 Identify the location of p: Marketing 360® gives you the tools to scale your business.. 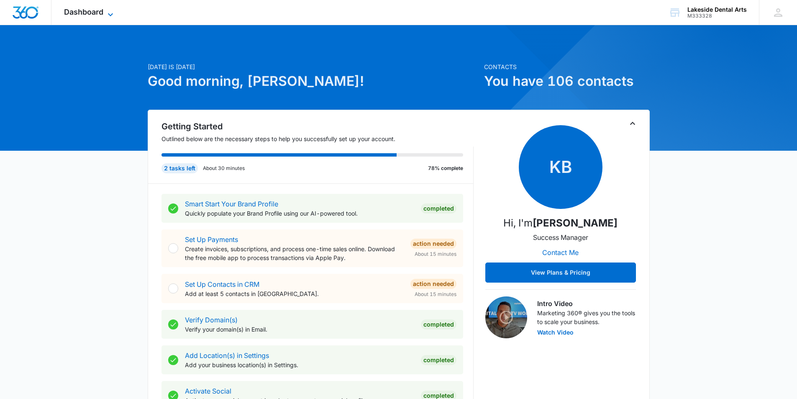
(587, 317).